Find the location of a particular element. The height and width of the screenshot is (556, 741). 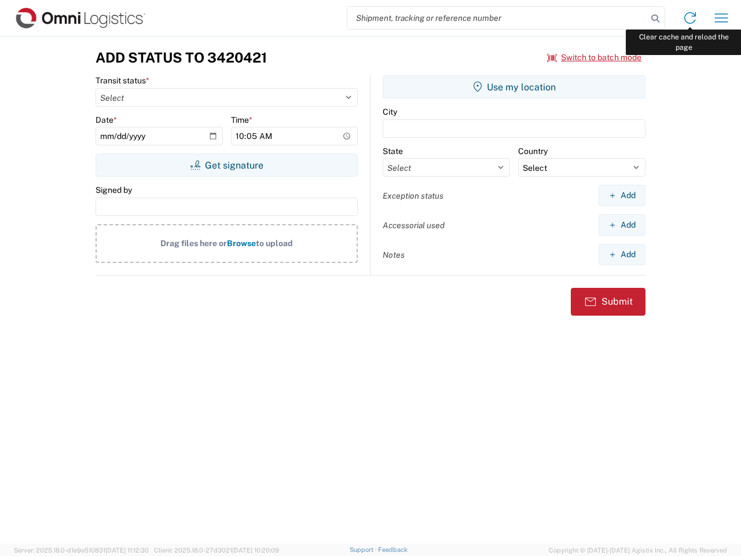

a: Feedback is located at coordinates (393, 550).